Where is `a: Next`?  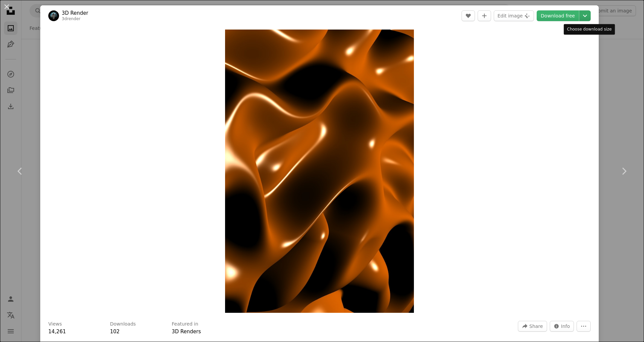
a: Next is located at coordinates (624, 171).